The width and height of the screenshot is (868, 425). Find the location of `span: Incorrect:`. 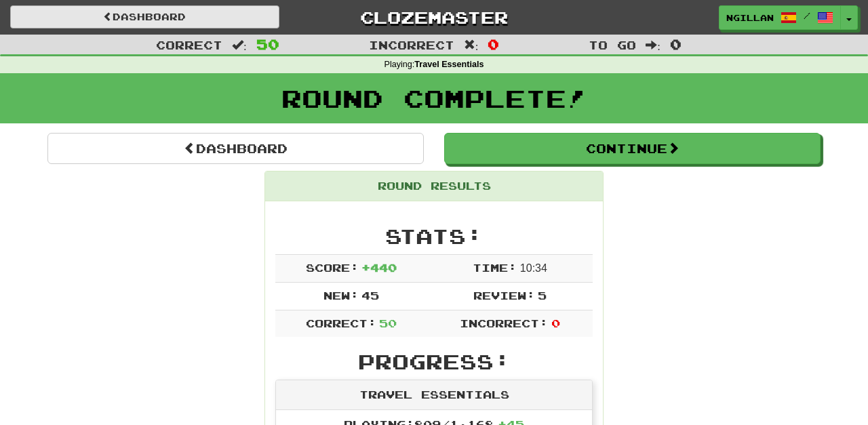

span: Incorrect: is located at coordinates (504, 323).